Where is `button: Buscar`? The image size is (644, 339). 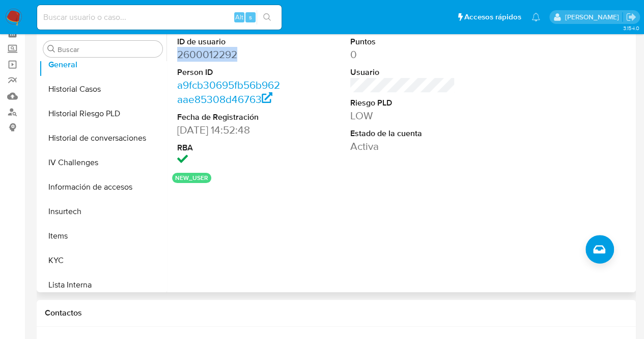
button: Buscar is located at coordinates (52, 49).